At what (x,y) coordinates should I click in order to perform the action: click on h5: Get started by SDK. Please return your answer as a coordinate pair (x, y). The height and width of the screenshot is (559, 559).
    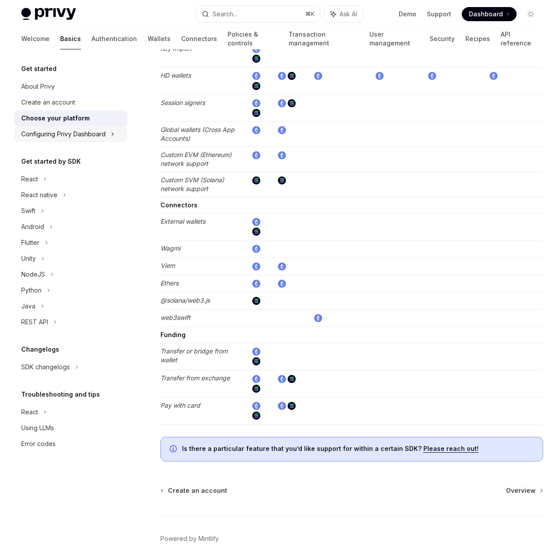
    Looking at the image, I should click on (51, 162).